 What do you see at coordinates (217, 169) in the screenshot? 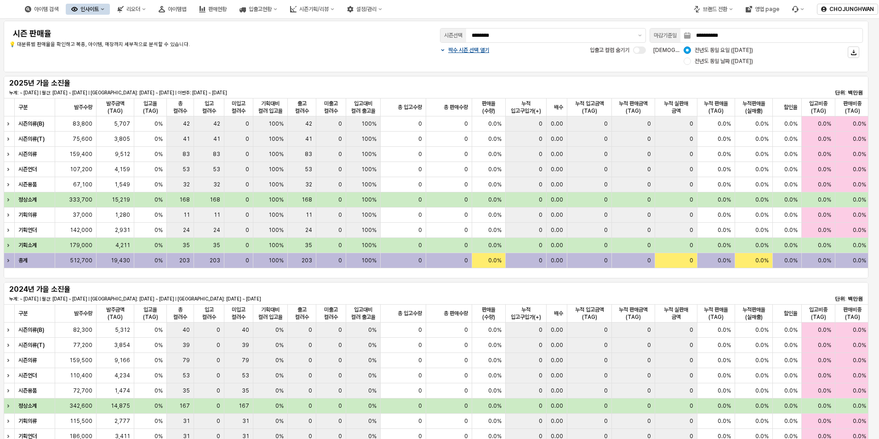
I see `span: 53` at bounding box center [217, 169].